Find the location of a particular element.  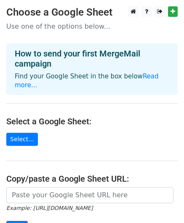

h4: Select a Google Sheet: is located at coordinates (92, 121).